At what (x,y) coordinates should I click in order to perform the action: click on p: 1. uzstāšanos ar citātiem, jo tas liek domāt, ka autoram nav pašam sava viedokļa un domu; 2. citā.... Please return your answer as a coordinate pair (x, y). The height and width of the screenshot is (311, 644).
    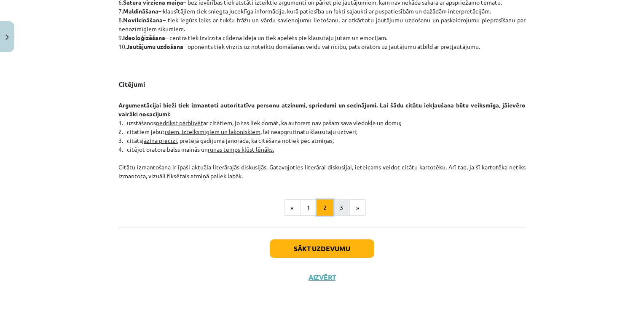
    Looking at the image, I should click on (322, 136).